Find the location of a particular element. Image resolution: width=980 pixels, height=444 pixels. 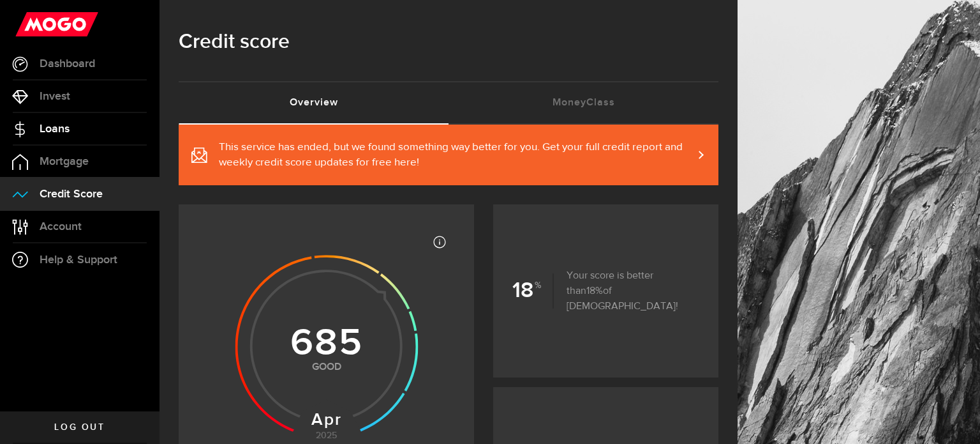

span: Loans is located at coordinates (55, 129).